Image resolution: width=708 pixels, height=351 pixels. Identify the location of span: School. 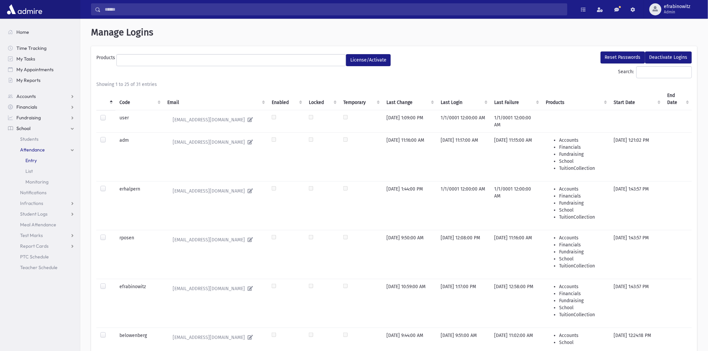
(23, 129).